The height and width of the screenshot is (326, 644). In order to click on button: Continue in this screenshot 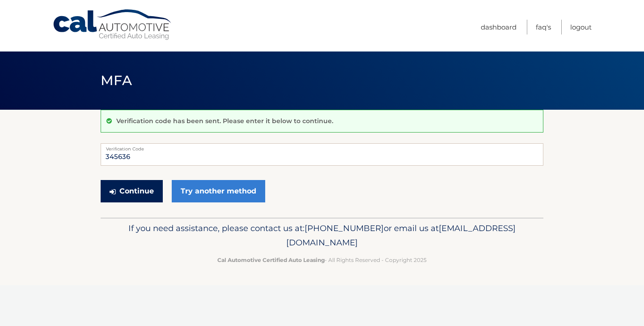, I will do `click(132, 191)`.